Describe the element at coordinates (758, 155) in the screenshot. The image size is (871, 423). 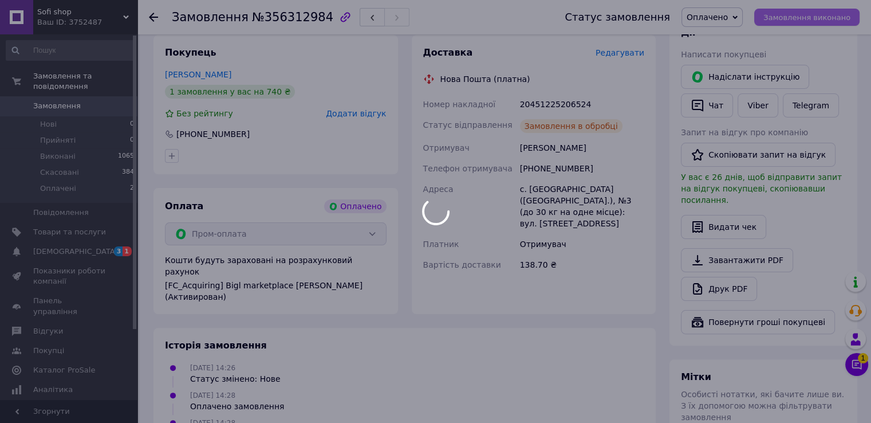
I see `button: Скопіювати запит на відгук` at that location.